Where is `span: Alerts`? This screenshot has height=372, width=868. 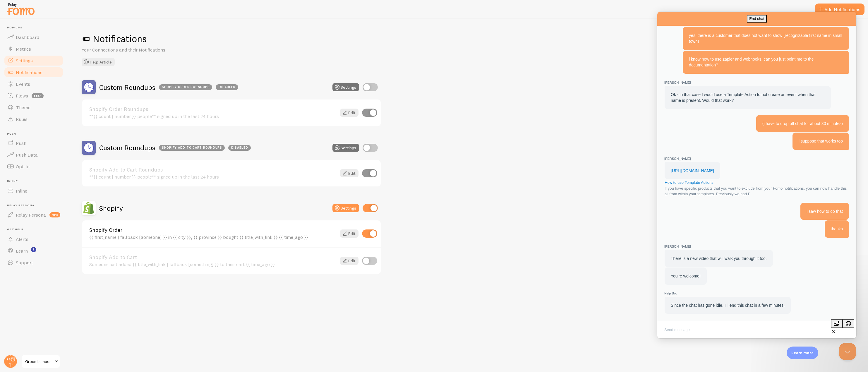 span: Alerts is located at coordinates (22, 239).